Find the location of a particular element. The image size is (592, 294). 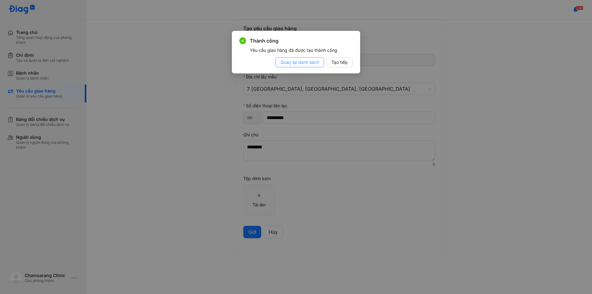

button: Quay lại danh sách is located at coordinates (300, 62).